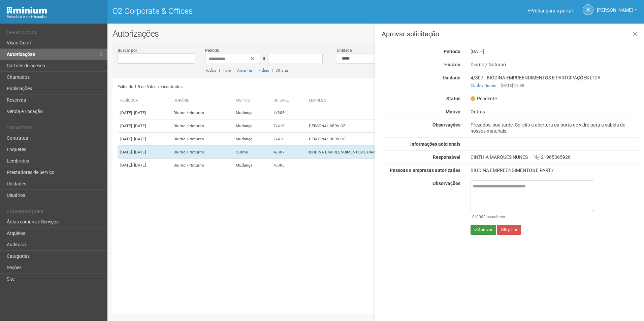 This screenshot has width=644, height=321. Describe the element at coordinates (453, 98) in the screenshot. I see `strong: Status` at that location.